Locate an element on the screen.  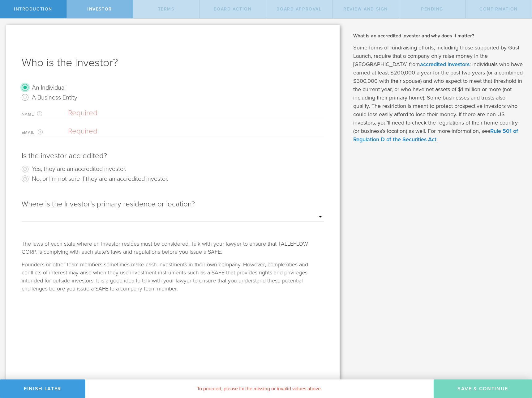
label: Name is located at coordinates (45, 114).